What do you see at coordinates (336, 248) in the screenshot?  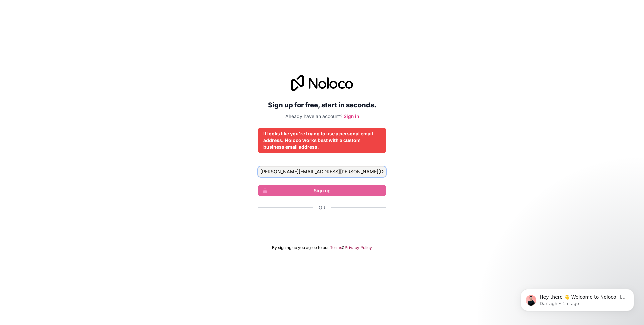 I see `a: Terms` at bounding box center [336, 248].